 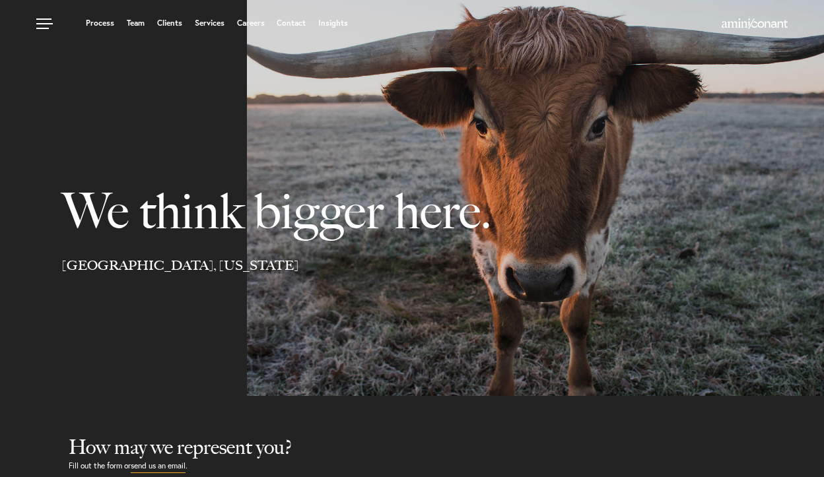 What do you see at coordinates (755, 24) in the screenshot?
I see `a: Home` at bounding box center [755, 24].